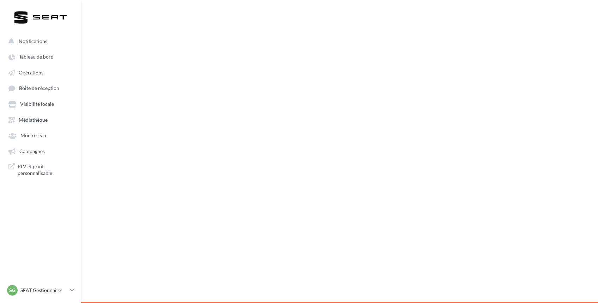  I want to click on button: Notifications, so click(39, 41).